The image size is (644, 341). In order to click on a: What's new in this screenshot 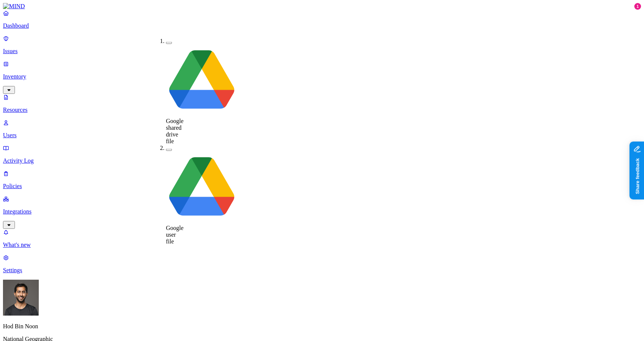, I will do `click(322, 238)`.